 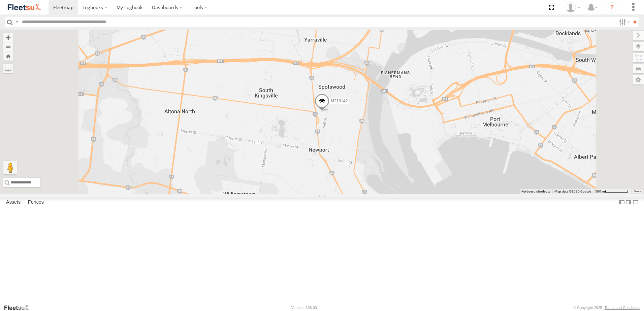 What do you see at coordinates (629, 202) in the screenshot?
I see `label: Dock Summary Table to the Right` at bounding box center [629, 202].